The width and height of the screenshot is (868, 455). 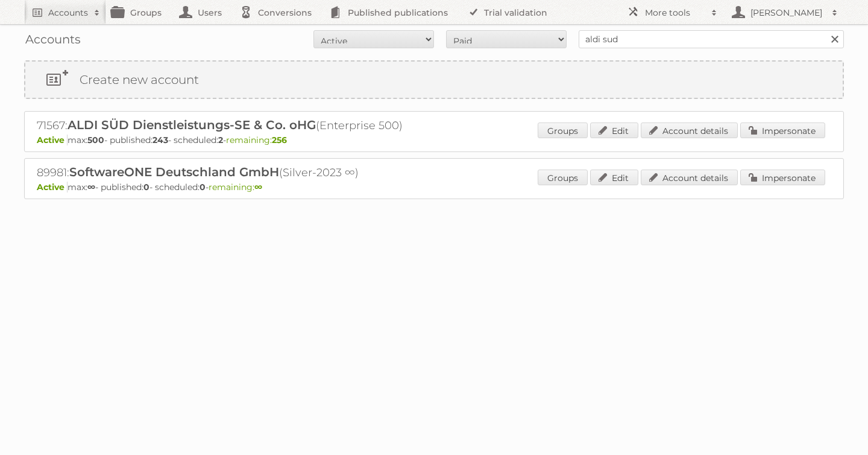 I want to click on strong: 256, so click(x=279, y=140).